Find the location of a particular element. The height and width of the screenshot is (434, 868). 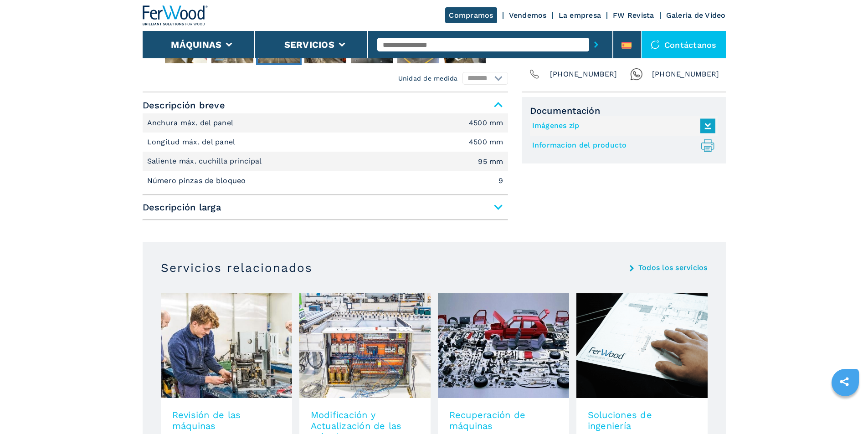

div: Descripción breve is located at coordinates (325, 152).